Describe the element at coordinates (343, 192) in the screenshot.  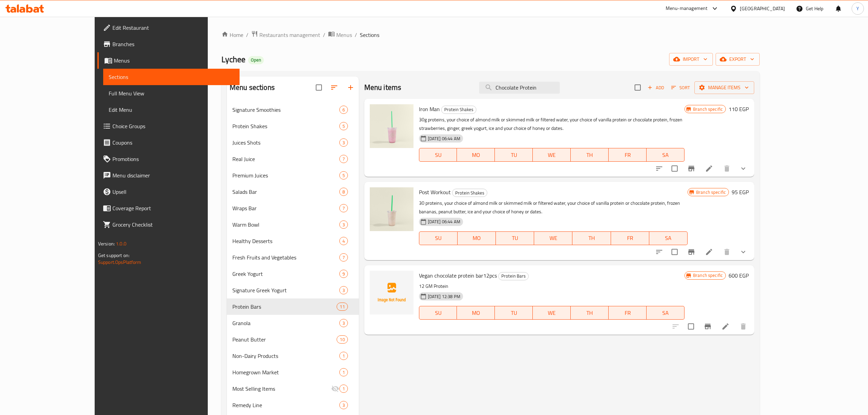
I see `span: 8` at that location.